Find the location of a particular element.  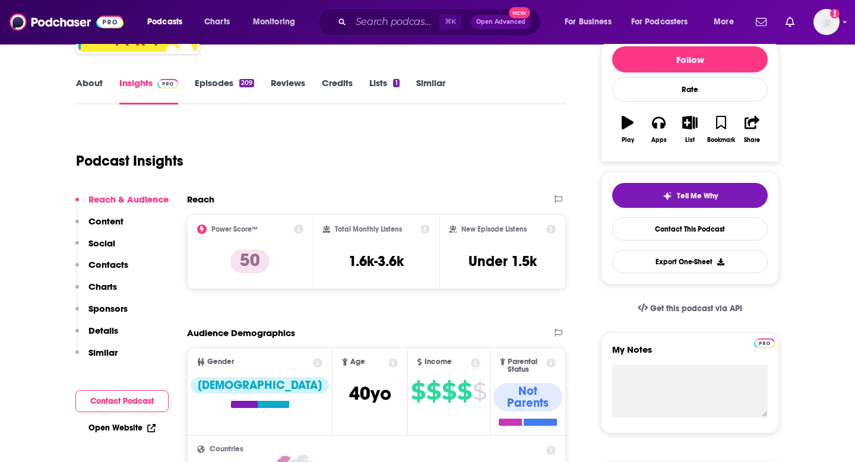

button: Apps is located at coordinates (659, 129).